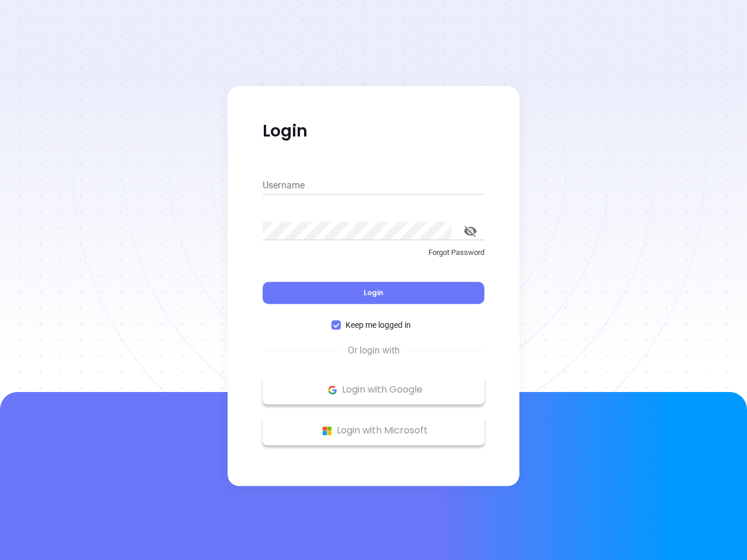 This screenshot has height=560, width=747. What do you see at coordinates (471, 231) in the screenshot?
I see `button: toggle password visibility` at bounding box center [471, 231].